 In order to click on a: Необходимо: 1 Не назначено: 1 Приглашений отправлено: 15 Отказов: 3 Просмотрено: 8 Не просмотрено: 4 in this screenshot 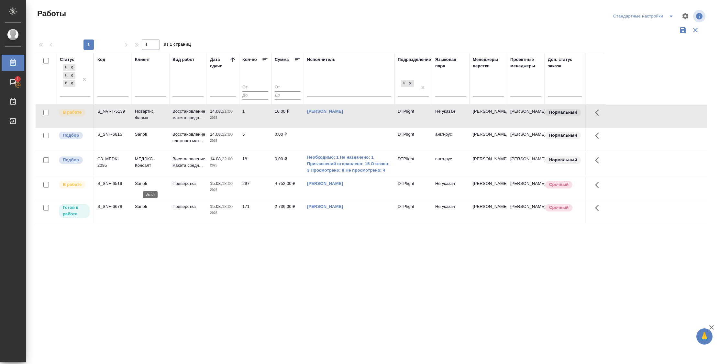, I will do `click(349, 164)`.